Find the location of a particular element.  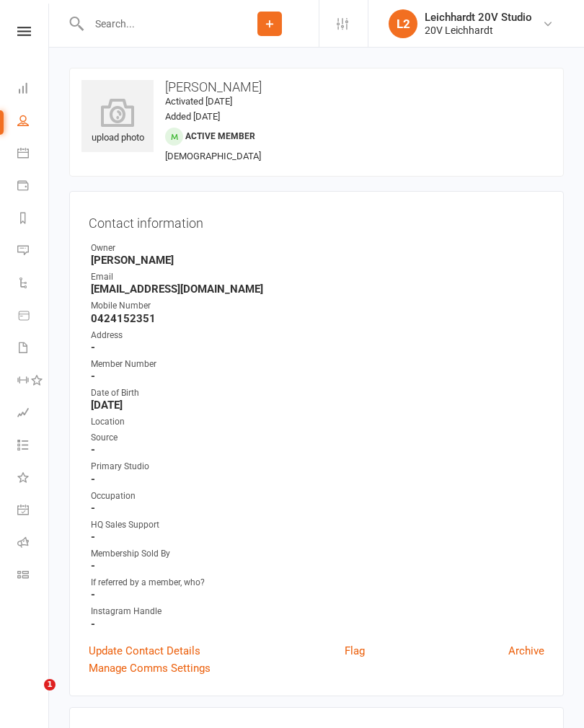

a: Update Contact Details is located at coordinates (144, 652).